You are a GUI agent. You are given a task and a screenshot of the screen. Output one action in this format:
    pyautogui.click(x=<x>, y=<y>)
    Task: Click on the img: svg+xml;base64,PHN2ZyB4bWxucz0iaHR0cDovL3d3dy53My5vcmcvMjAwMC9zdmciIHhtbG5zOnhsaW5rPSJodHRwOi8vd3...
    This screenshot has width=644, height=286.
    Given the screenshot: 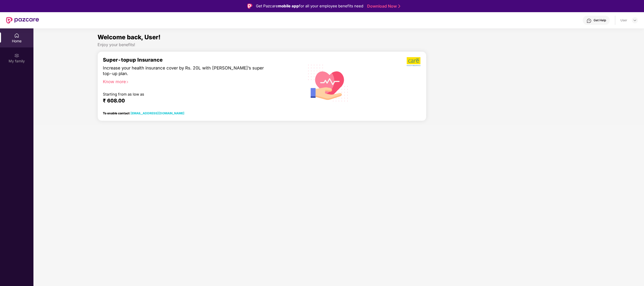 What is the action you would take?
    pyautogui.click(x=328, y=83)
    